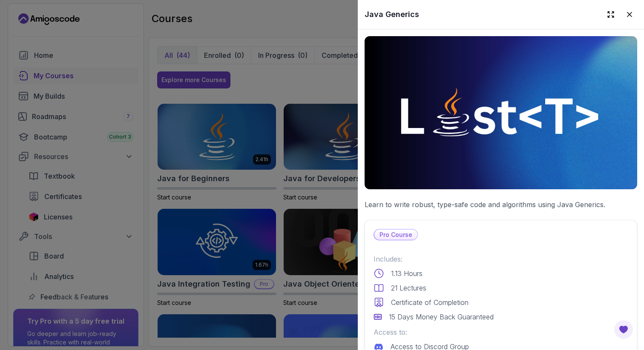 This screenshot has width=644, height=350. What do you see at coordinates (429, 302) in the screenshot?
I see `p: Certificate of Completion` at bounding box center [429, 302].